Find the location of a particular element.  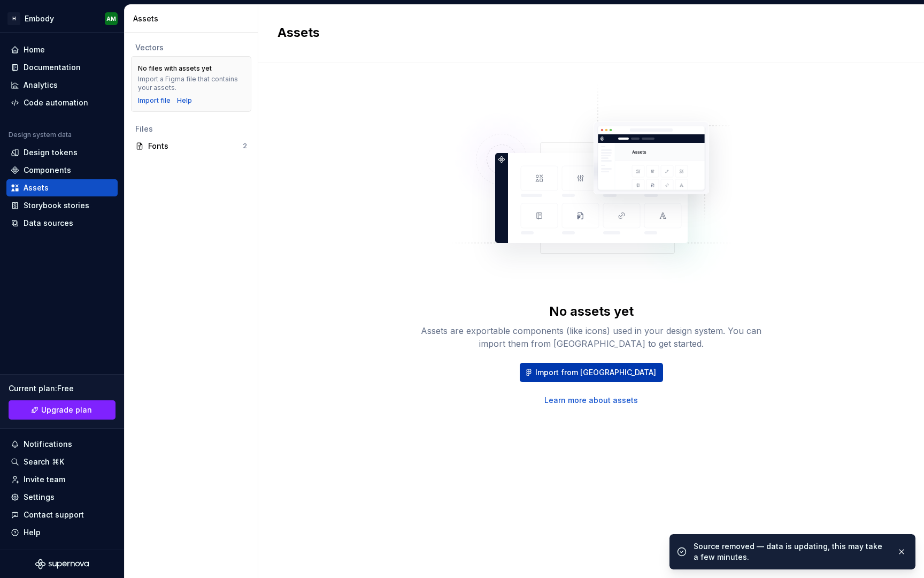

a: Code automation is located at coordinates (62, 103).